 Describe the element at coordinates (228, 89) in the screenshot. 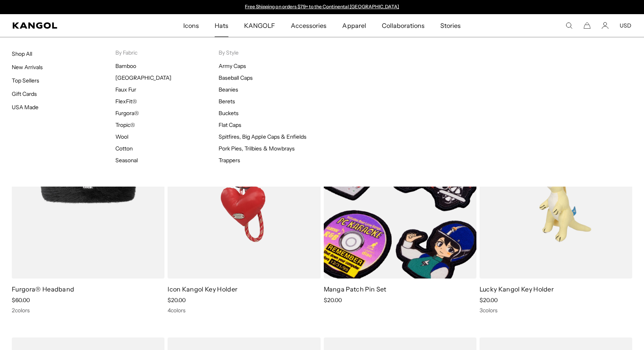

I see `a: Beanies` at that location.